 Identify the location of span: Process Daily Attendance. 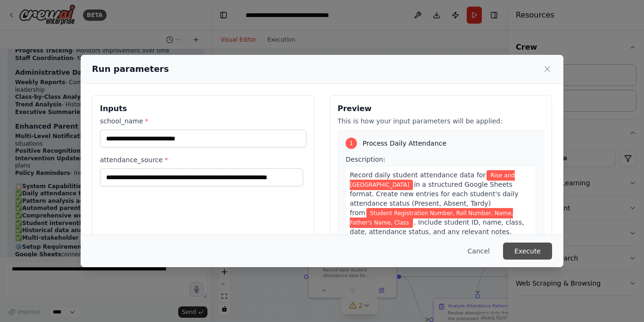
(405, 143).